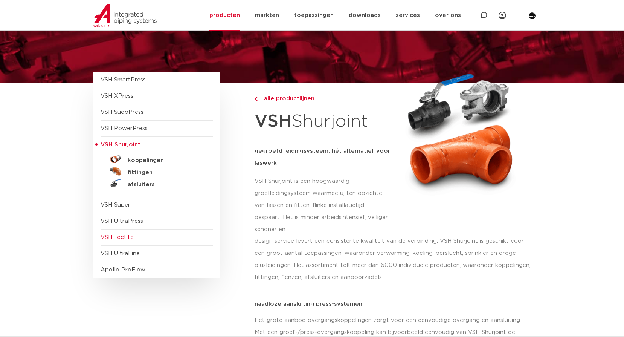  Describe the element at coordinates (122, 221) in the screenshot. I see `a: VSH UltraPress` at that location.